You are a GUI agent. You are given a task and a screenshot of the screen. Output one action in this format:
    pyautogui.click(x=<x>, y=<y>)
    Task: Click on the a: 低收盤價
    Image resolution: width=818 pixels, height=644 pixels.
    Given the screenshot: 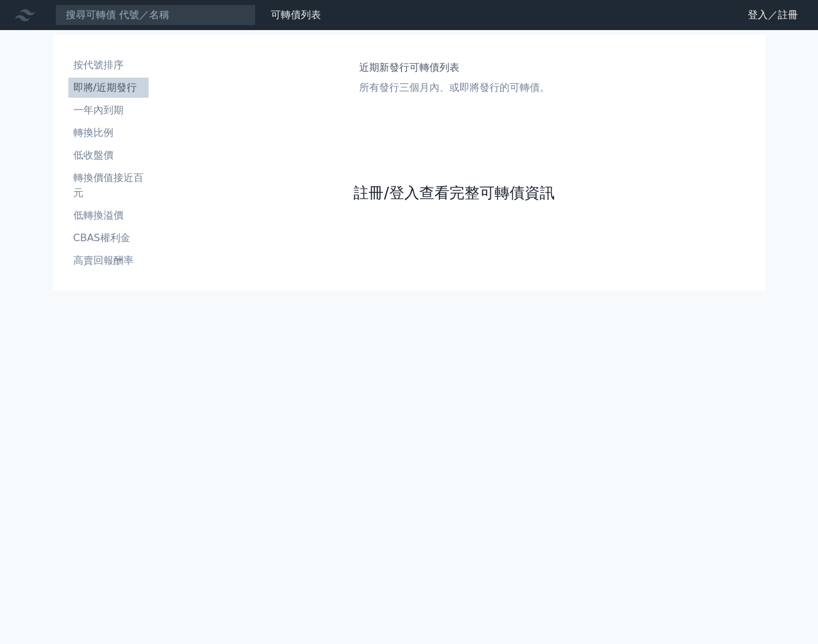 What is the action you would take?
    pyautogui.click(x=108, y=156)
    